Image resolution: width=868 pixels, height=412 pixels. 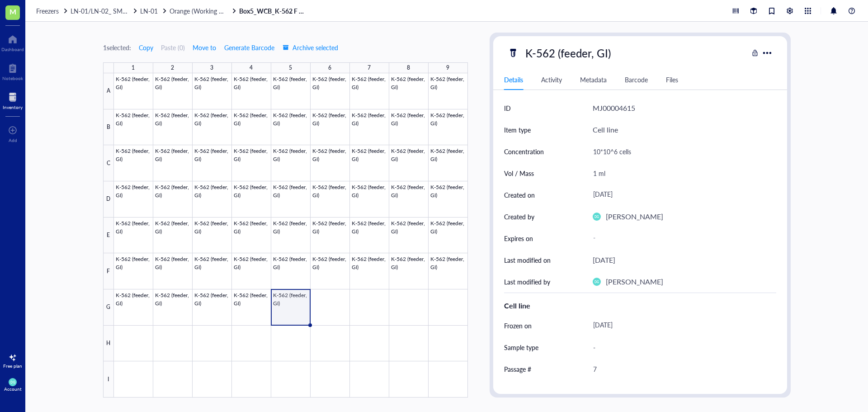 I want to click on div: Created on, so click(x=519, y=195).